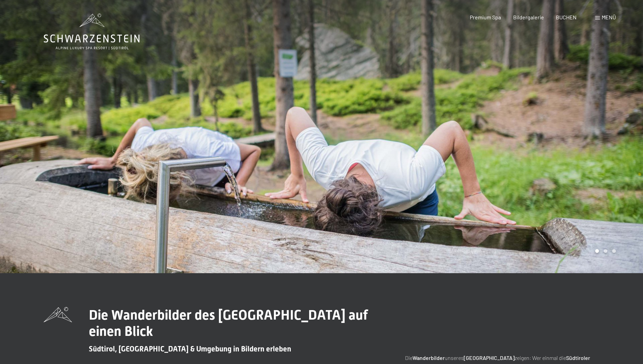 The height and width of the screenshot is (364, 643). What do you see at coordinates (566, 17) in the screenshot?
I see `a: BUCHEN` at bounding box center [566, 17].